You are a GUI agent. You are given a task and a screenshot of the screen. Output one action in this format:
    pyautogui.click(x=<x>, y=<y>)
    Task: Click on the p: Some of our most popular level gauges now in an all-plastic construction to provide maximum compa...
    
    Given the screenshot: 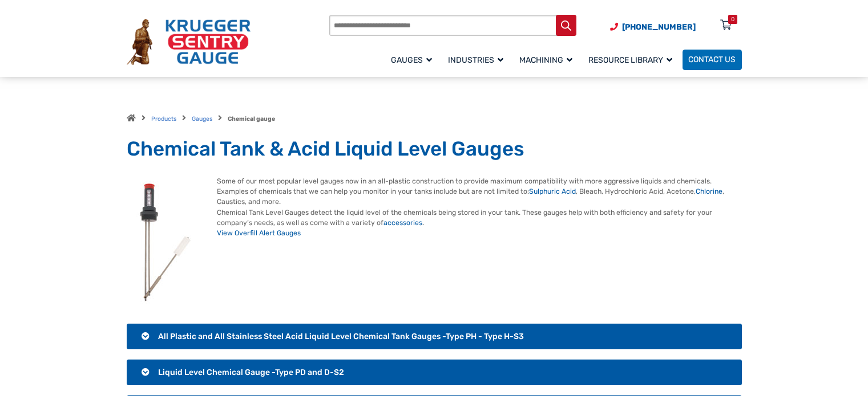 What is the action you would take?
    pyautogui.click(x=434, y=207)
    